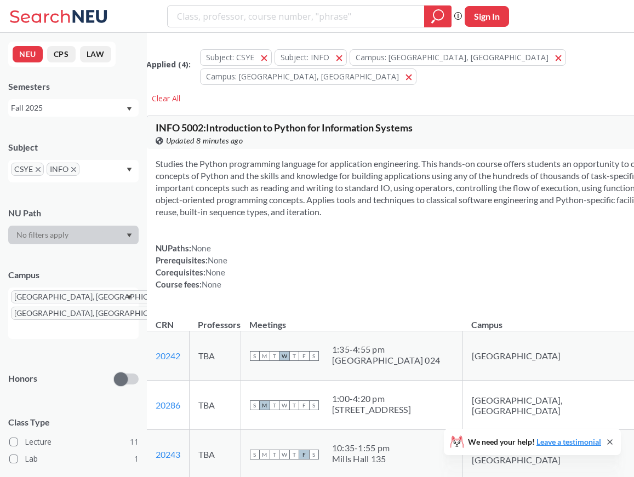 The height and width of the screenshot is (477, 634). I want to click on label: Lab, so click(74, 459).